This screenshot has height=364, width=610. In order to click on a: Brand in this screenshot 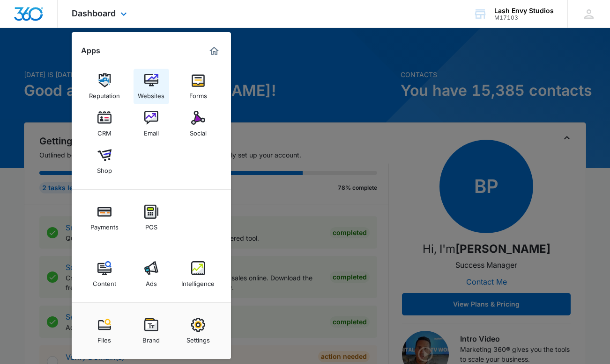, I will do `click(151, 331)`.